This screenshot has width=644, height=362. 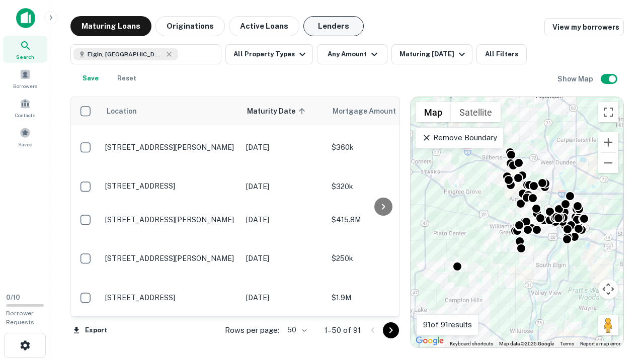 I want to click on div: Chat Widget, so click(x=619, y=306).